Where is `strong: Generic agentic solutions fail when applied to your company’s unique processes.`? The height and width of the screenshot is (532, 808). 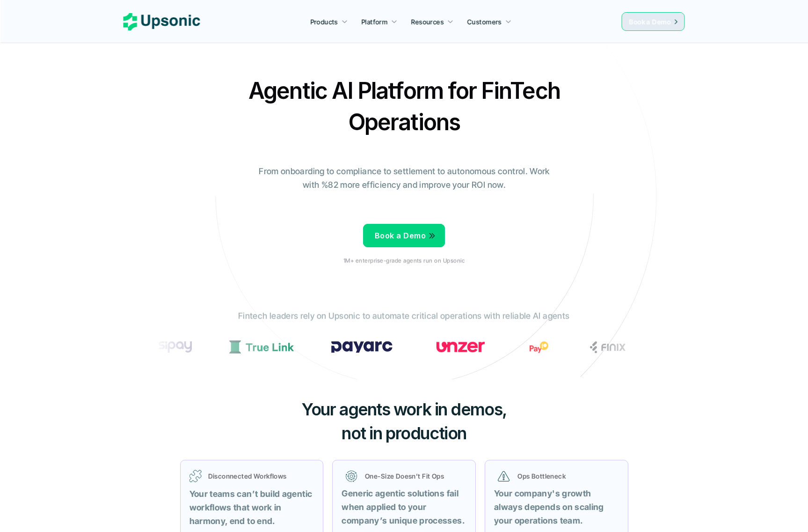
strong: Generic agentic solutions fail when applied to your company’s unique processes. is located at coordinates (403, 506).